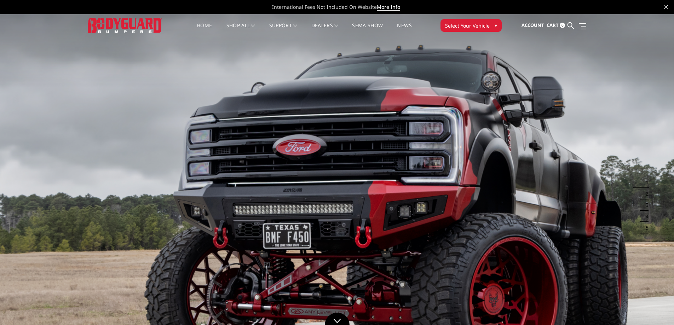 This screenshot has width=674, height=325. What do you see at coordinates (367, 30) in the screenshot?
I see `a: SEMA Show` at bounding box center [367, 30].